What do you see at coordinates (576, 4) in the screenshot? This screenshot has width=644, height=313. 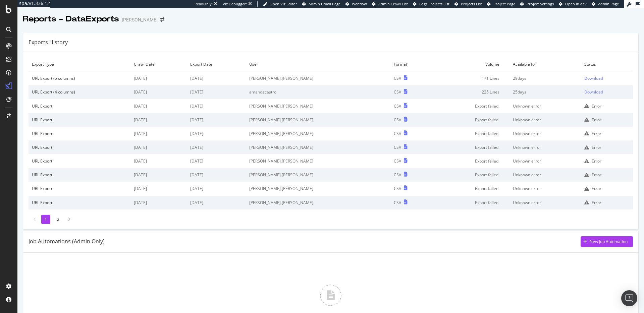 I see `span: Open in dev` at bounding box center [576, 4].